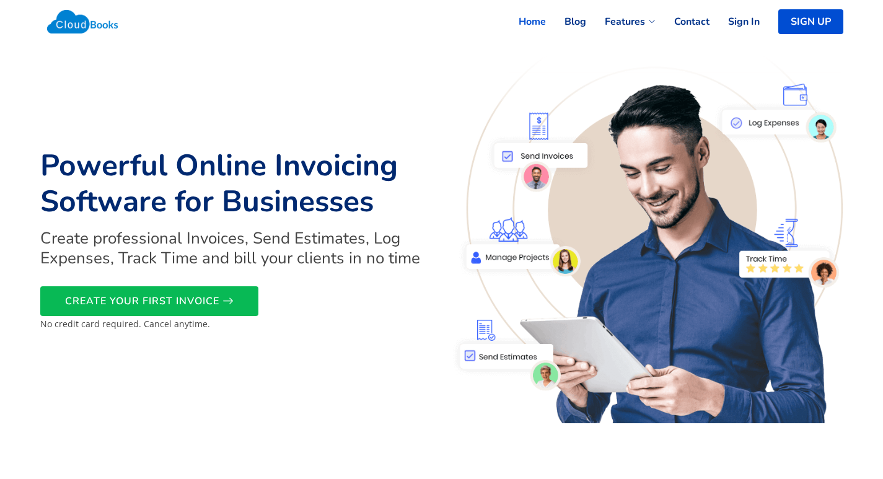  What do you see at coordinates (682, 22) in the screenshot?
I see `a: Contact` at bounding box center [682, 22].